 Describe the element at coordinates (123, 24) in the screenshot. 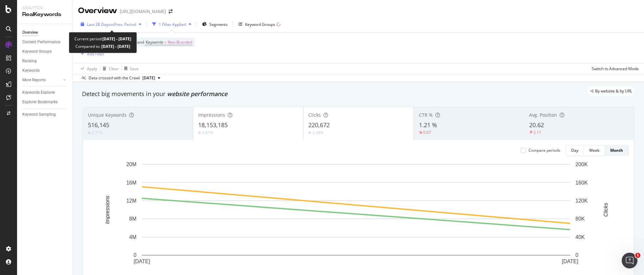

I see `span: vs Prev. Period` at that location.